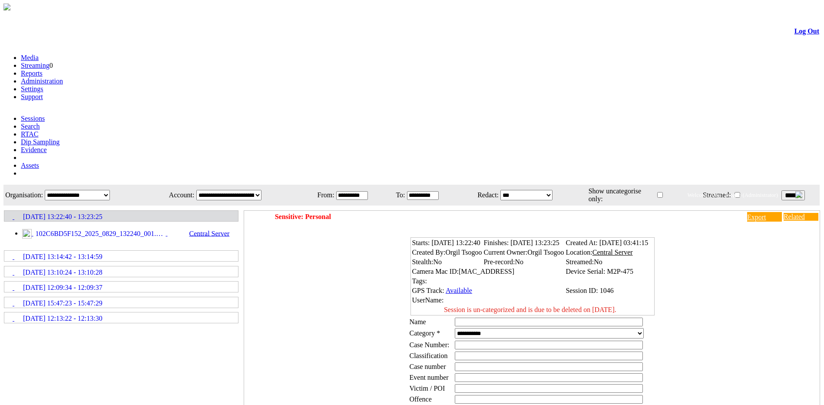  I want to click on span: Show uncategorise only:, so click(615, 195).